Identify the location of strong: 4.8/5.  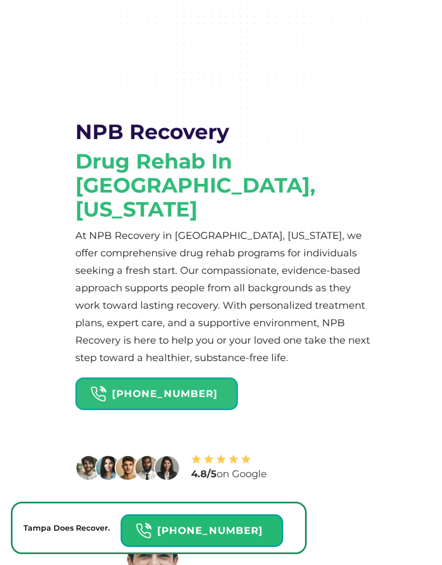
(203, 474).